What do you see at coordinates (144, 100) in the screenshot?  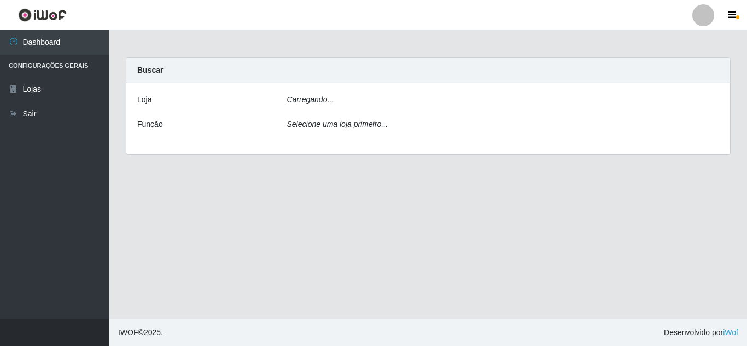 I see `label: Loja` at bounding box center [144, 100].